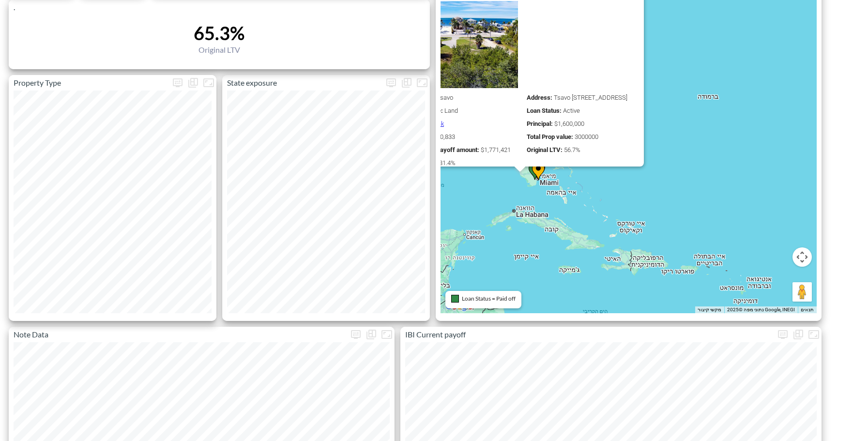  I want to click on div: Property Type Land, so click(460, 110).